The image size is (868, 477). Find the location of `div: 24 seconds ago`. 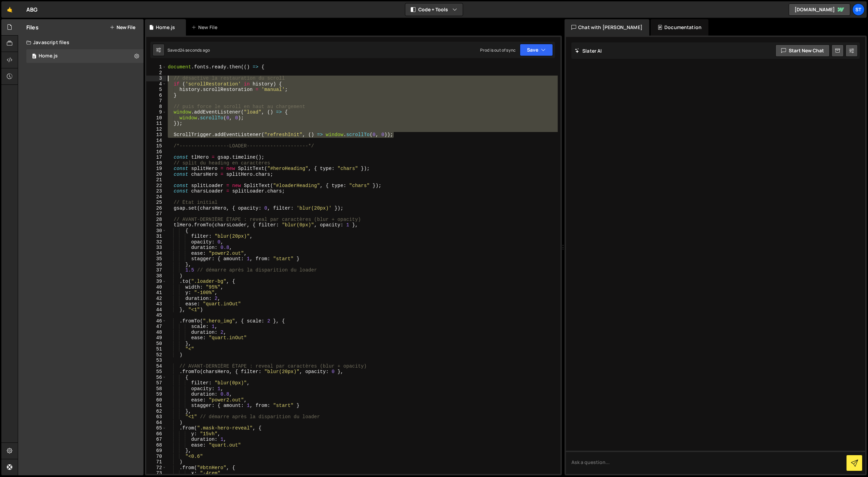

div: 24 seconds ago is located at coordinates (195, 50).